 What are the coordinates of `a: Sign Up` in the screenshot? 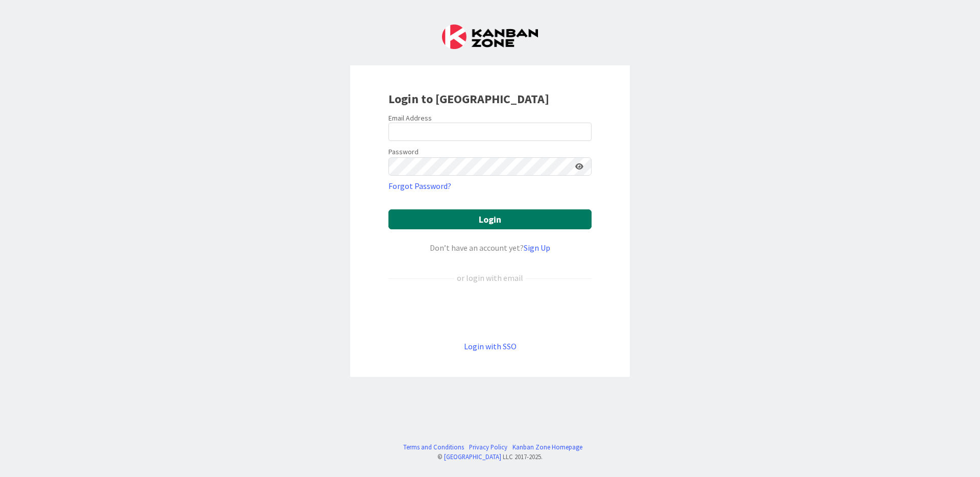 It's located at (537, 248).